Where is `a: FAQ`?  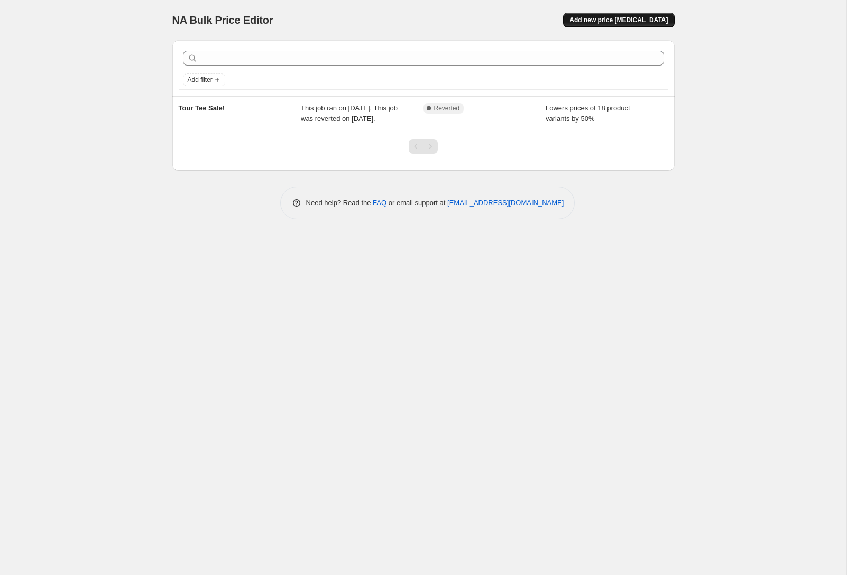 a: FAQ is located at coordinates (379, 202).